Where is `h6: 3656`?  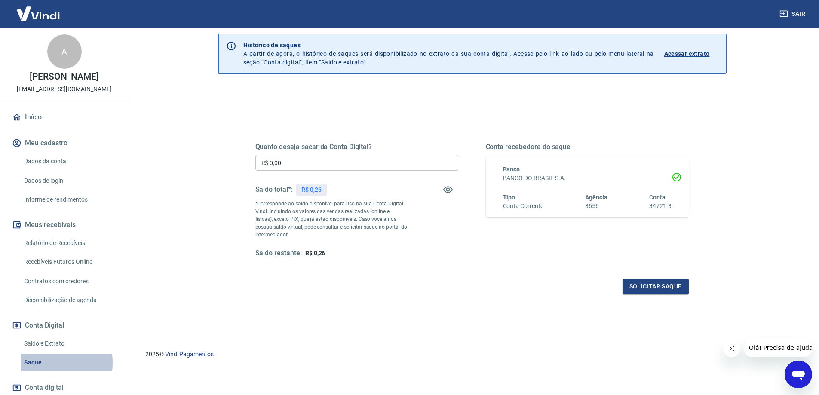
h6: 3656 is located at coordinates (596, 206).